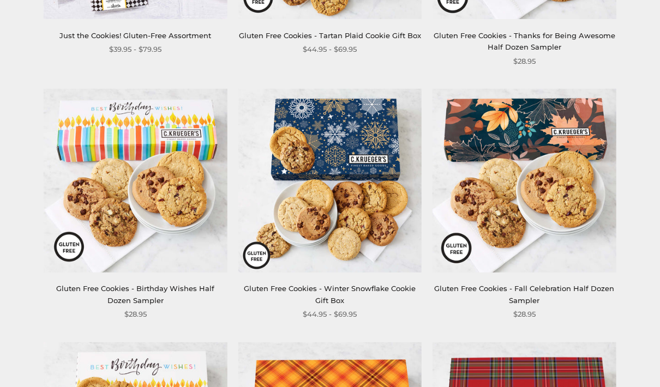 This screenshot has height=387, width=660. I want to click on img: Gluten Free Cookies - Winter Snowflake Cookie Gift Box, so click(330, 181).